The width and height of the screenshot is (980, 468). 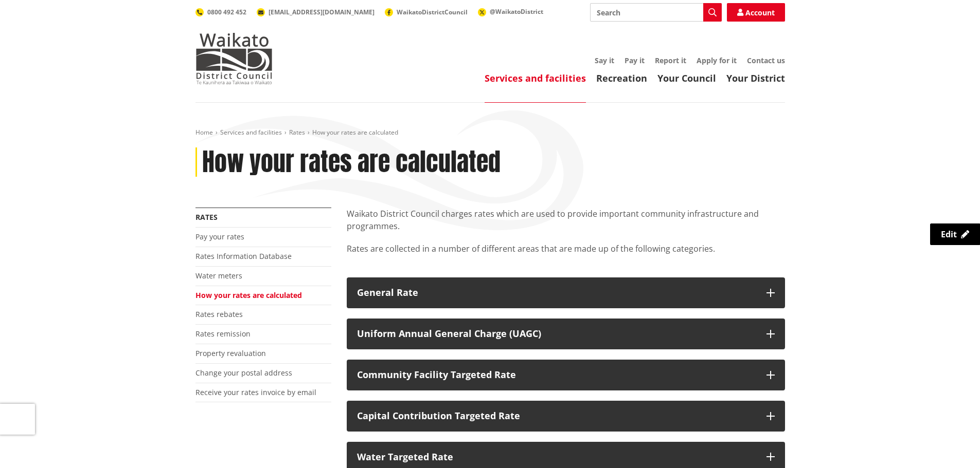 I want to click on button: General Rate, so click(x=566, y=293).